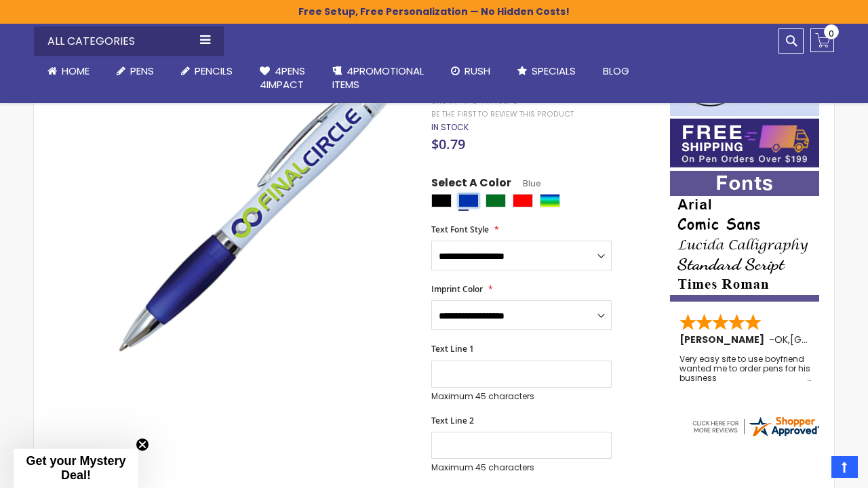  What do you see at coordinates (75, 71) in the screenshot?
I see `span: Home` at bounding box center [75, 71].